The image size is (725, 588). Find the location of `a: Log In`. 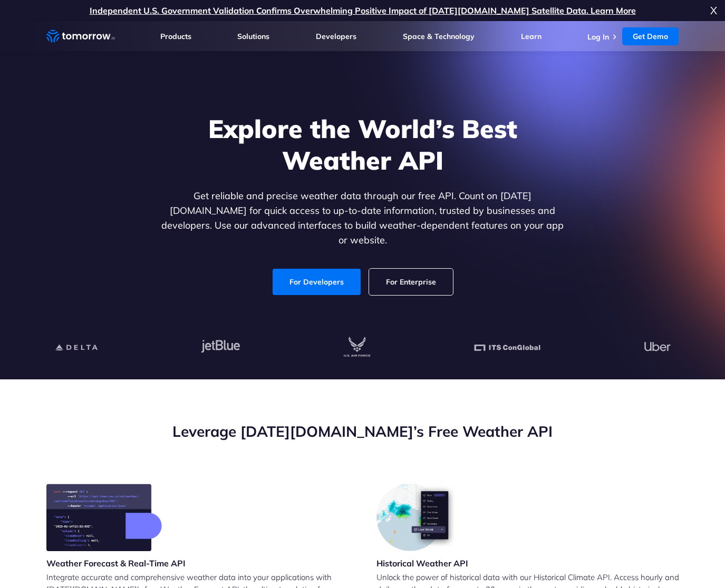

a: Log In is located at coordinates (598, 37).